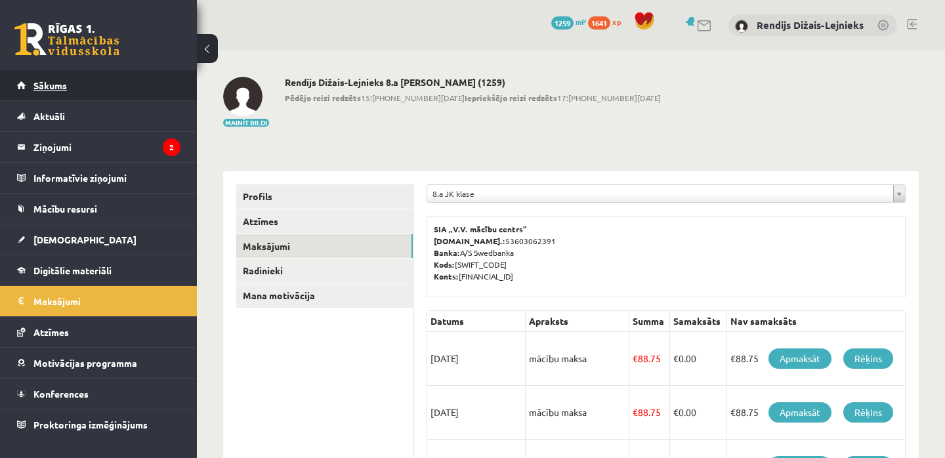  What do you see at coordinates (50, 85) in the screenshot?
I see `span: Sākums` at bounding box center [50, 85].